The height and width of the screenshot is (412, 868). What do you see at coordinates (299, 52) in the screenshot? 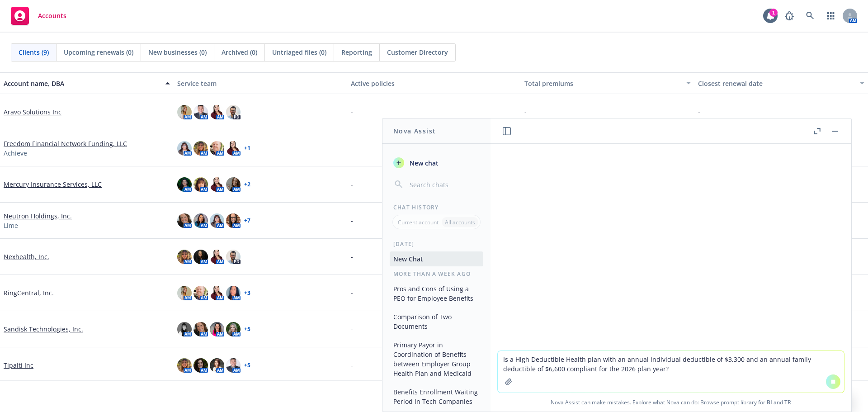
I see `span: Untriaged files (0)` at bounding box center [299, 52].